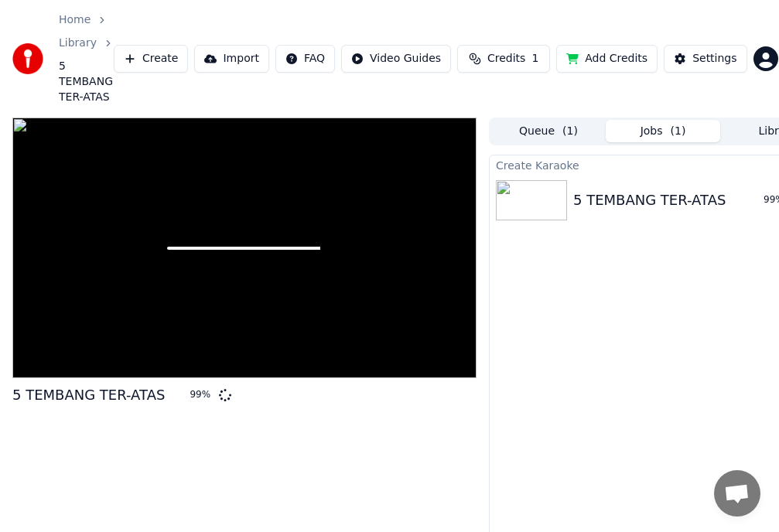  Describe the element at coordinates (74, 20) in the screenshot. I see `a: Home` at that location.